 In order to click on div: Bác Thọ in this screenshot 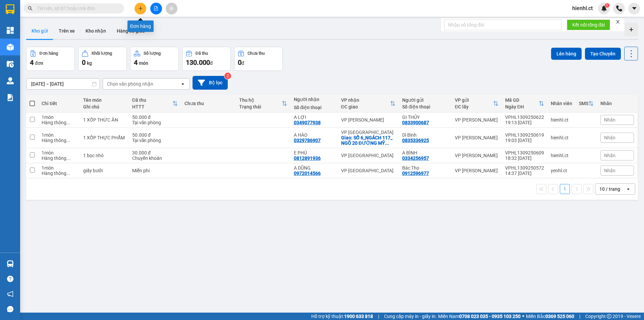, I will do `click(425, 168)`.